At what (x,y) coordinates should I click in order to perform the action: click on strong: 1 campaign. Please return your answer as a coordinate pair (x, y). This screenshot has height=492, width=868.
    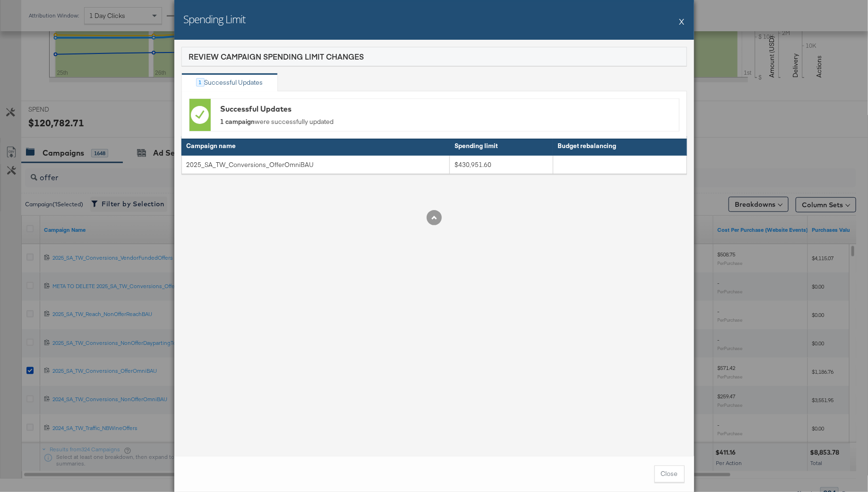
    Looking at the image, I should click on (238, 122).